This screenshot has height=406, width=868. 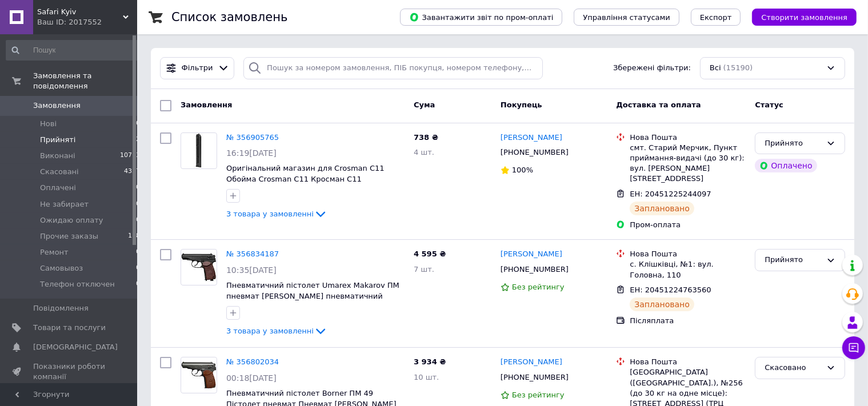 What do you see at coordinates (58, 188) in the screenshot?
I see `span: Оплачені` at bounding box center [58, 188].